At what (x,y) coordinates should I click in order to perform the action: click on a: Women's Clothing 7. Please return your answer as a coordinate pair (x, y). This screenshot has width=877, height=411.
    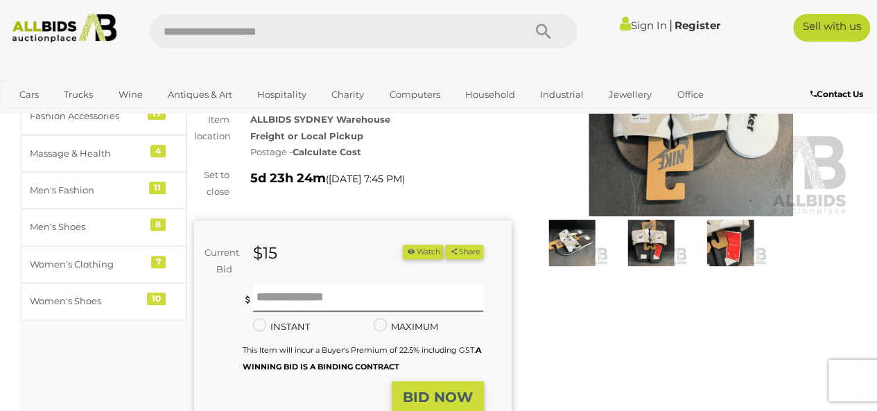
    Looking at the image, I should click on (103, 264).